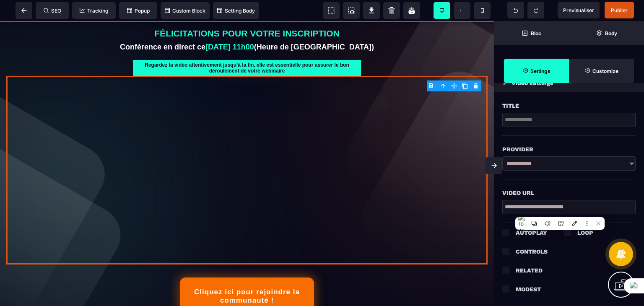  I want to click on button: Cliquez ici pour rejoindre la communauté !, so click(247, 275).